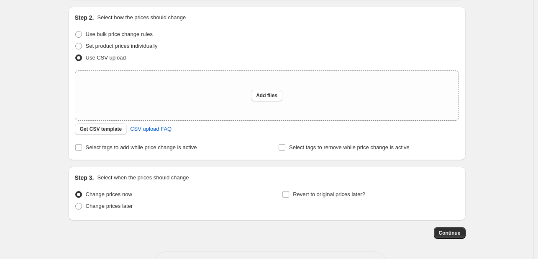 The height and width of the screenshot is (259, 538). I want to click on a: CSV upload FAQ, so click(151, 129).